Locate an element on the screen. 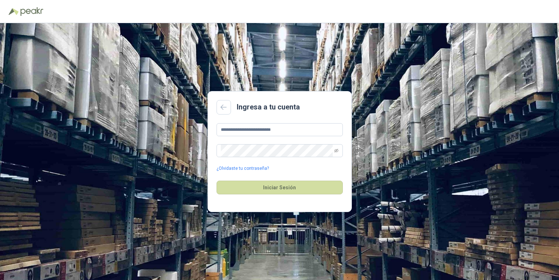 The width and height of the screenshot is (559, 280). h2: Ingresa a tu cuenta is located at coordinates (268, 107).